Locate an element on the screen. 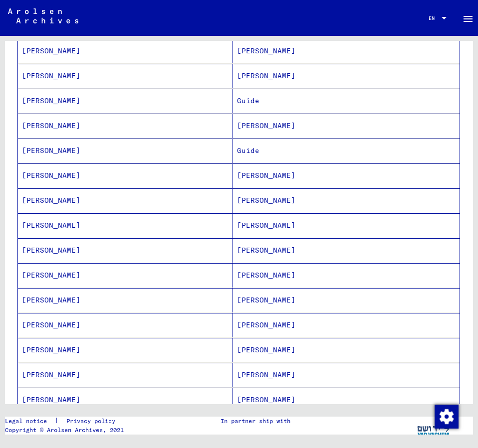  img: yv_logo.png is located at coordinates (434, 429).